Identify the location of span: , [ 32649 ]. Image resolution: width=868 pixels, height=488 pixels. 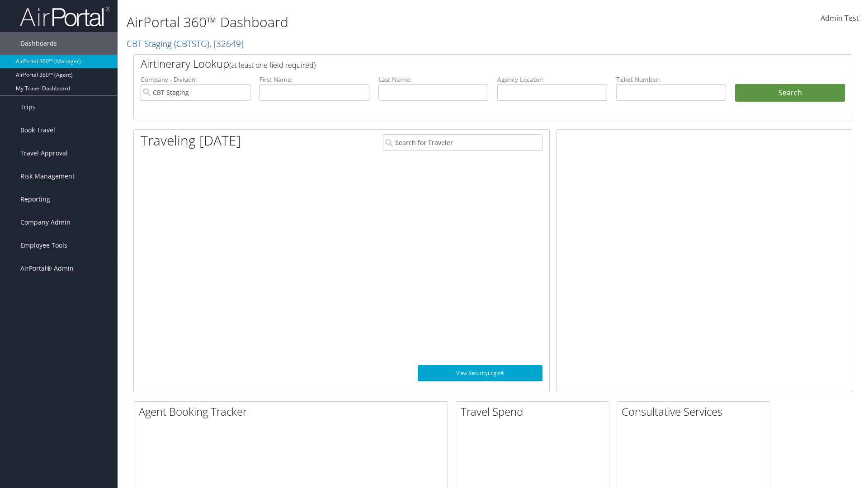
(227, 44).